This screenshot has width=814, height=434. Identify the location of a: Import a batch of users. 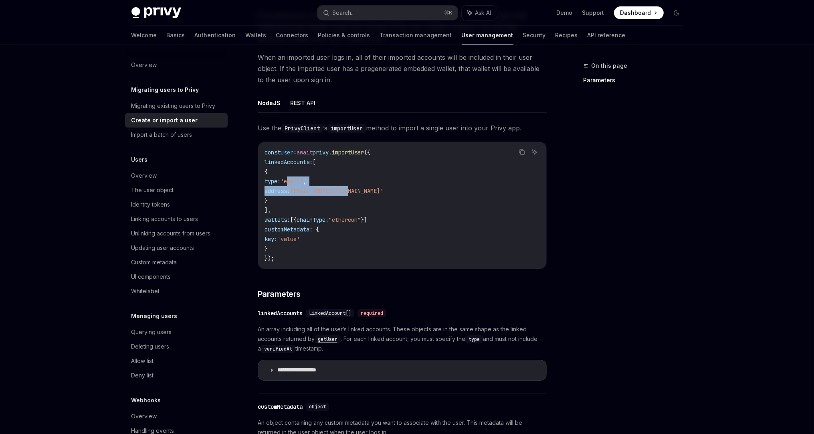
(176, 135).